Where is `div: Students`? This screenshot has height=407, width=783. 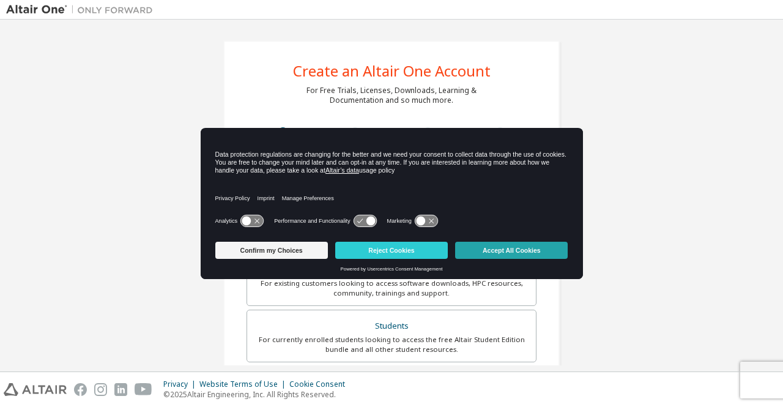
div: Students is located at coordinates (392, 326).